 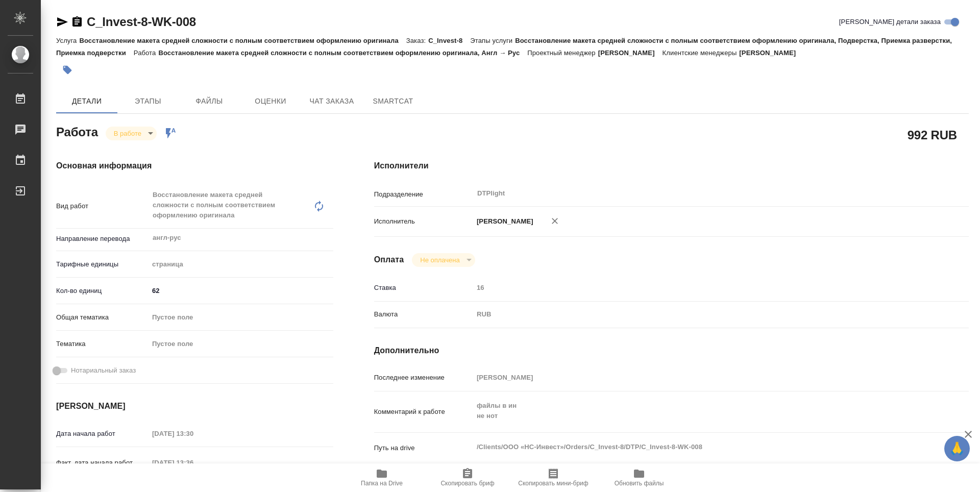 What do you see at coordinates (87, 101) in the screenshot?
I see `span: Детали` at bounding box center [87, 101].